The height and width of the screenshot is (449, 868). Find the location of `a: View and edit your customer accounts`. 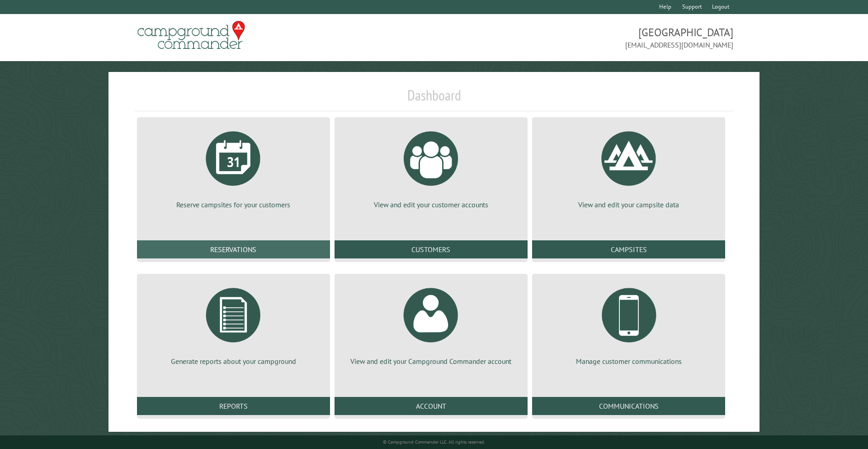

a: View and edit your customer accounts is located at coordinates (431, 167).